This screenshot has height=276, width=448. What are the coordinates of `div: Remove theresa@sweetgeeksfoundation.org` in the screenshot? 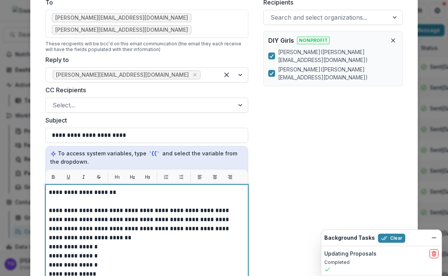 It's located at (195, 75).